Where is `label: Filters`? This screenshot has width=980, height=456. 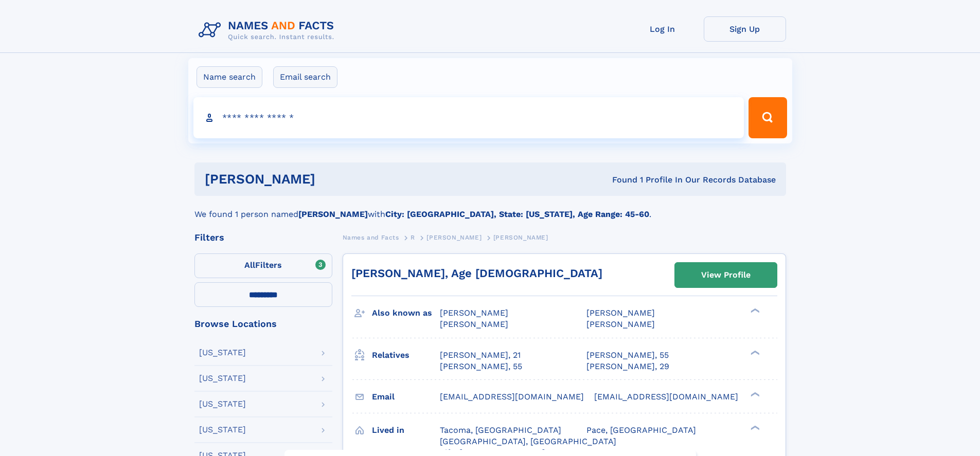
label: Filters is located at coordinates (263, 266).